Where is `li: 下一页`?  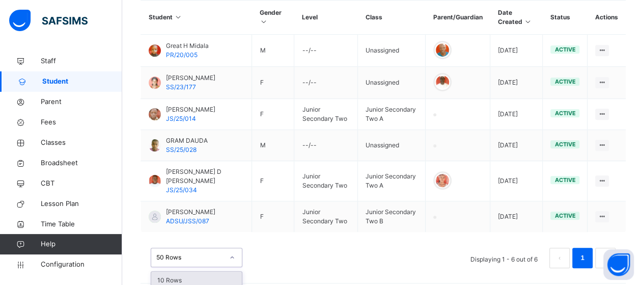 li: 下一页 is located at coordinates (606, 258).